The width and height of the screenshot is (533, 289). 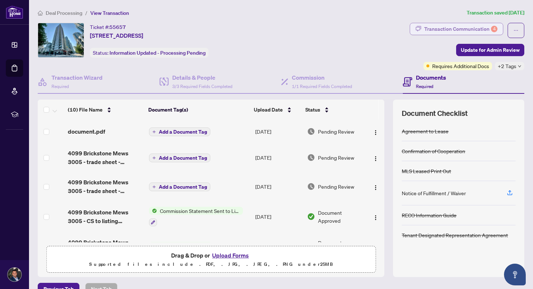 I want to click on span: Commission Statement Sent to Listing Brokerage, so click(x=200, y=211).